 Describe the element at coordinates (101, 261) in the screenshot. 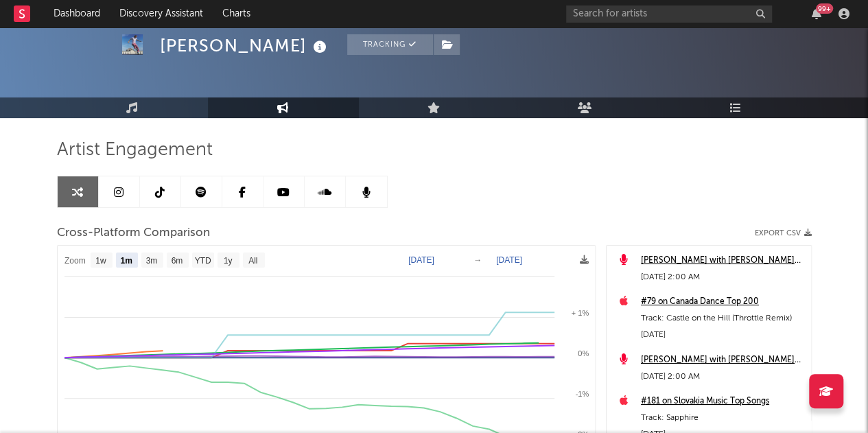

I see `text: 1w` at that location.